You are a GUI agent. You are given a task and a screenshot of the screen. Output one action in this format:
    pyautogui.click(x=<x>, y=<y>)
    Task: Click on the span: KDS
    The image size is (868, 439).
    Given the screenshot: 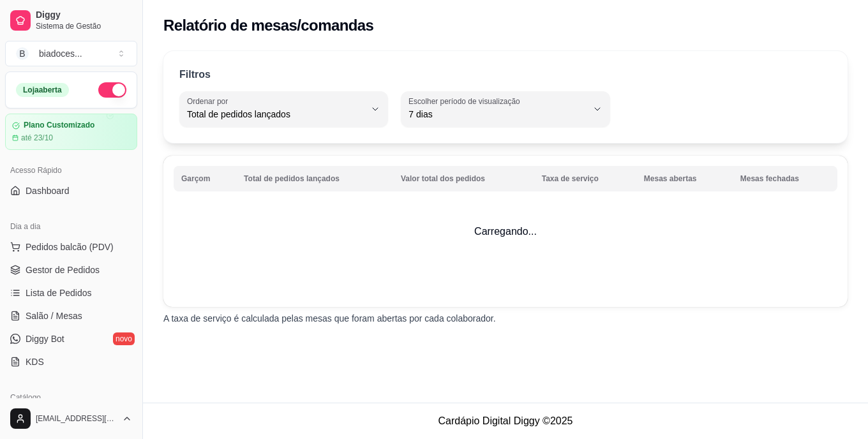 What is the action you would take?
    pyautogui.click(x=35, y=362)
    